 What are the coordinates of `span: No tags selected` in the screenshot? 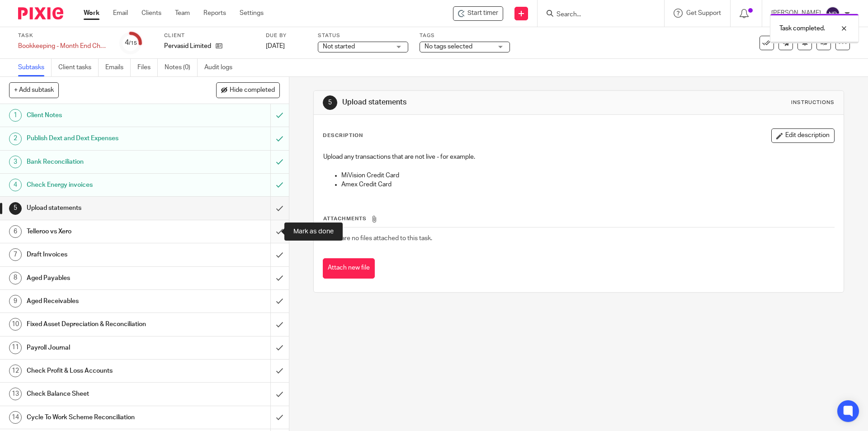 It's located at (448, 47).